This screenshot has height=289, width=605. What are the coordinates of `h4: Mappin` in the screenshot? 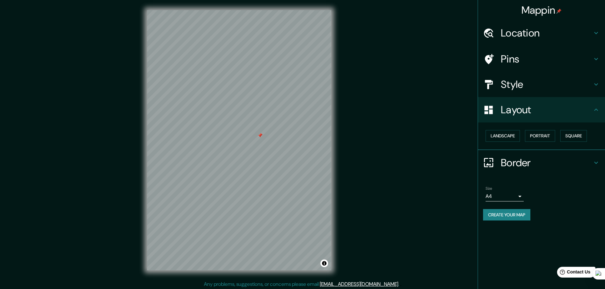 It's located at (542, 10).